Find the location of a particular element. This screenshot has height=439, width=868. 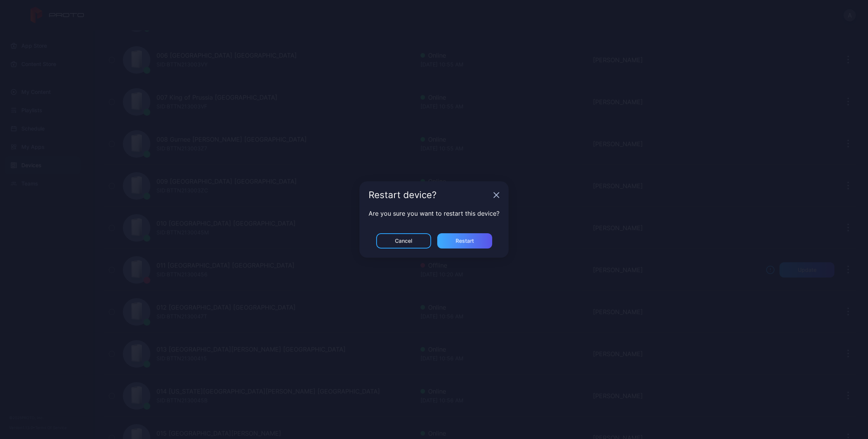

button: Cancel is located at coordinates (404, 241).